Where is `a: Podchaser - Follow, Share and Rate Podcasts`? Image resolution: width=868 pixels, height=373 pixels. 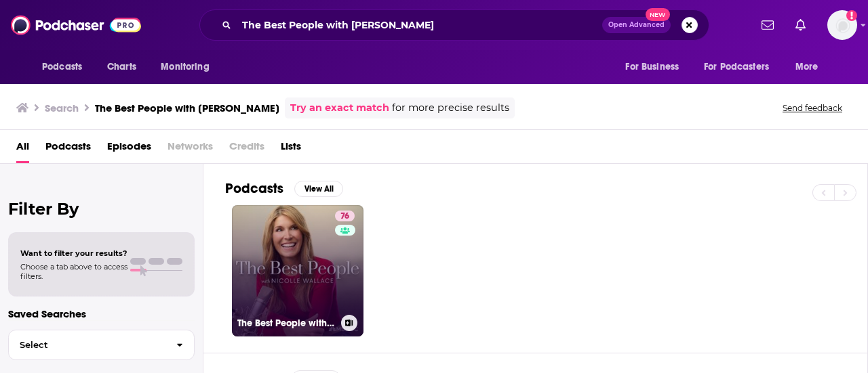
a: Podchaser - Follow, Share and Rate Podcasts is located at coordinates (76, 25).